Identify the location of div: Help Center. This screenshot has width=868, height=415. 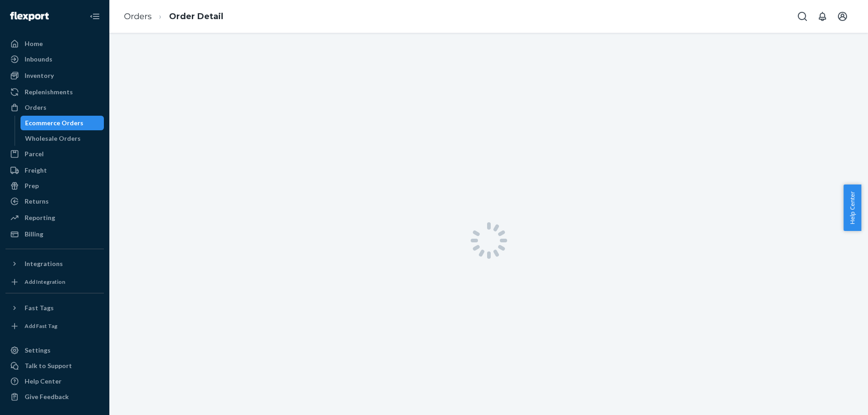
(43, 381).